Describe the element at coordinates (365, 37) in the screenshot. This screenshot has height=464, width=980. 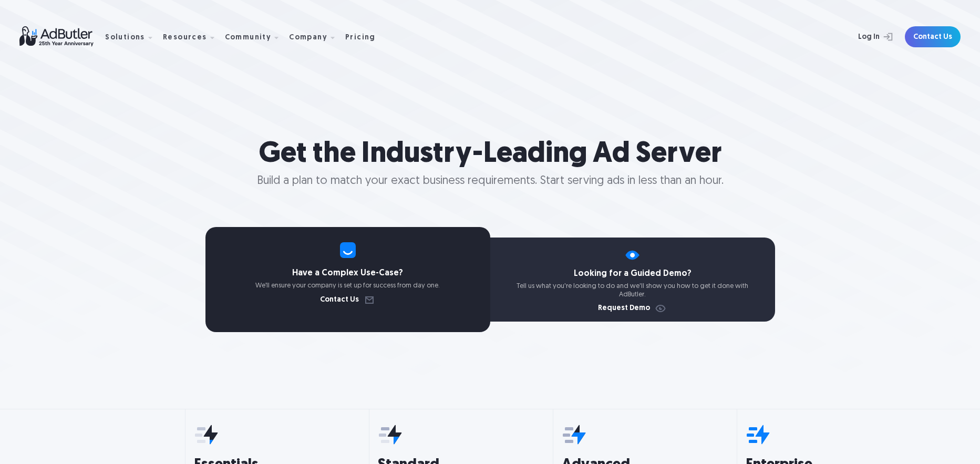
I see `a: Pricing` at that location.